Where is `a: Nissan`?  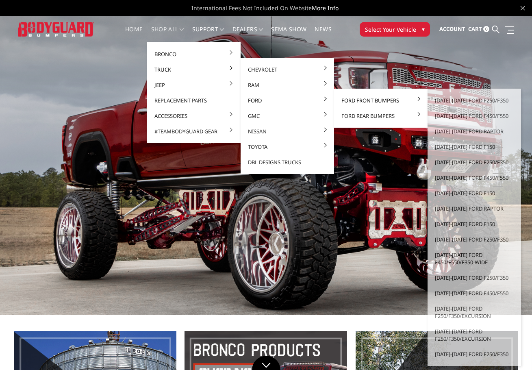
a: Nissan is located at coordinates (287, 131).